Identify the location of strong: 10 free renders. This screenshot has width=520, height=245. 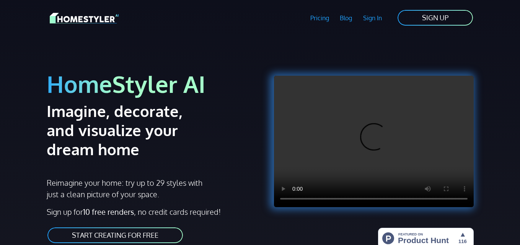
(108, 212).